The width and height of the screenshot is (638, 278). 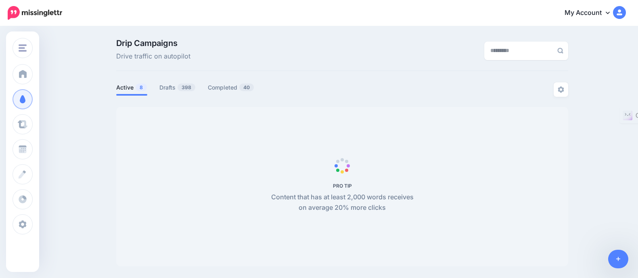 I want to click on p: Content that has at least 2,000 words receives on average 20% more clicks, so click(x=342, y=203).